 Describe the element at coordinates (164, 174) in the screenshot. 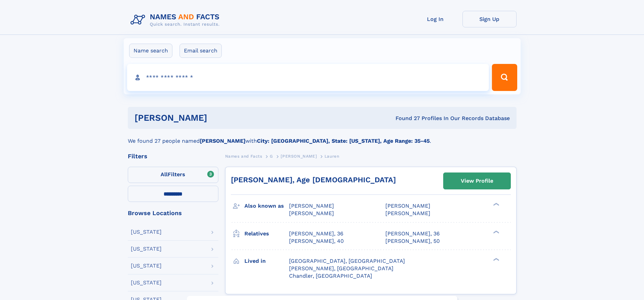

I see `span: All` at that location.